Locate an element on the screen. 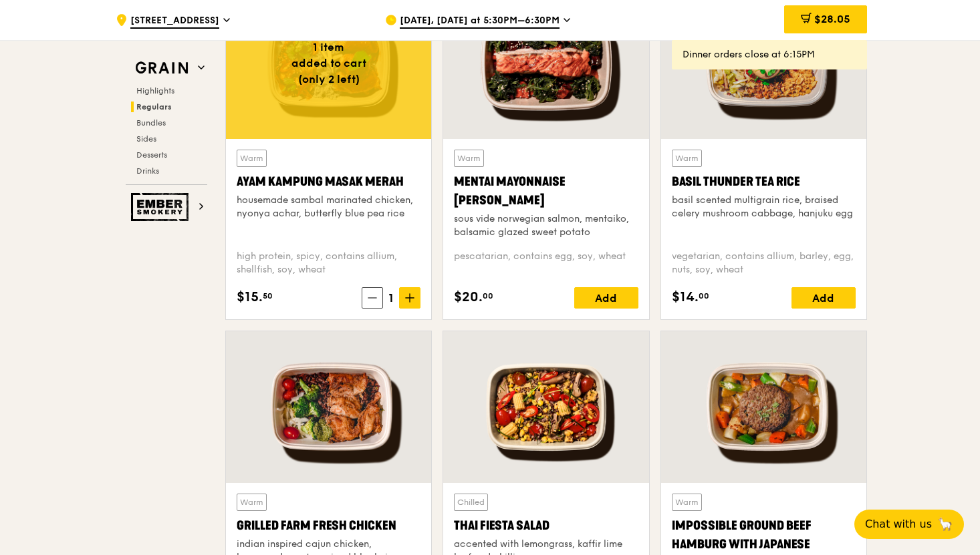 The height and width of the screenshot is (555, 980). span: $28.05 is located at coordinates (833, 19).